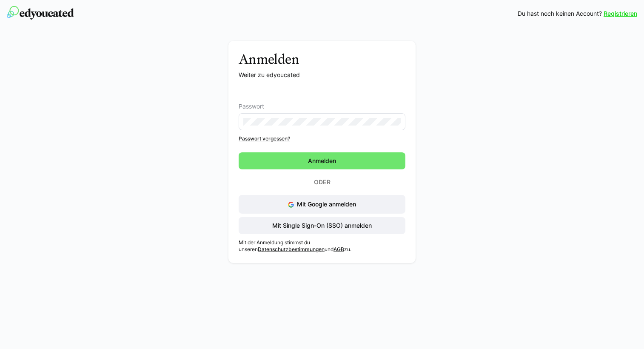 This screenshot has width=644, height=349. What do you see at coordinates (291, 249) in the screenshot?
I see `a: Datenschutzbestimmungen` at bounding box center [291, 249].